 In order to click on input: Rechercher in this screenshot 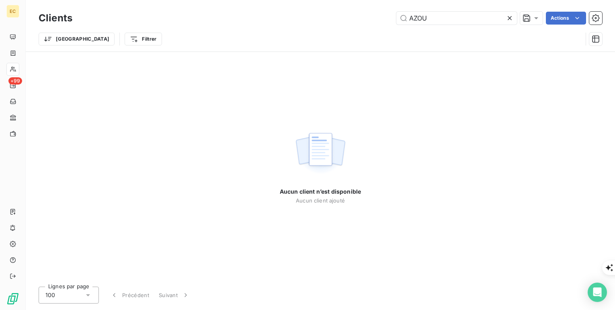, I will do `click(457, 18)`.